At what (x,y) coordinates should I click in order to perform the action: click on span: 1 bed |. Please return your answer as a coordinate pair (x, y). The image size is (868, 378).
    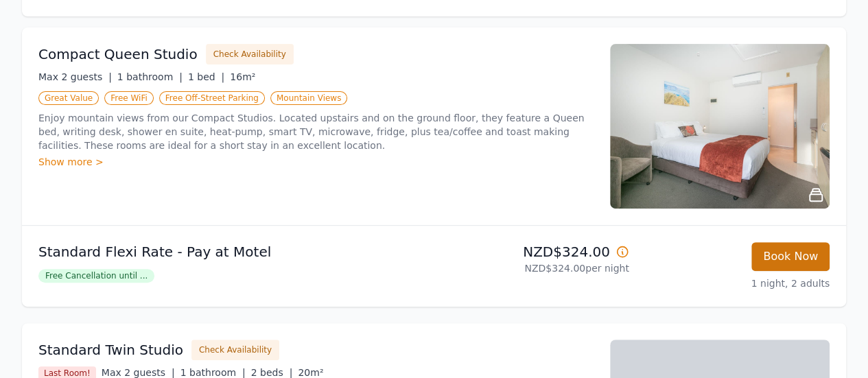
    Looking at the image, I should click on (206, 76).